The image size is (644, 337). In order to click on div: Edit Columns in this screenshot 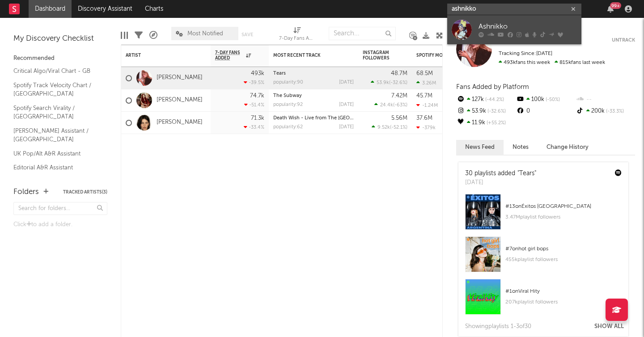, I will do `click(124, 35)`.